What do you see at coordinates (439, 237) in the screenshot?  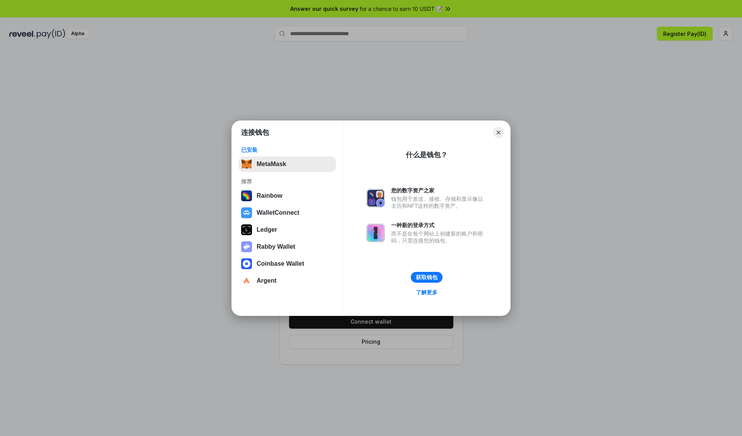 I see `div: 而不是在每个网站上创建新的账户和密码，只需连接您的钱包。` at bounding box center [439, 237].